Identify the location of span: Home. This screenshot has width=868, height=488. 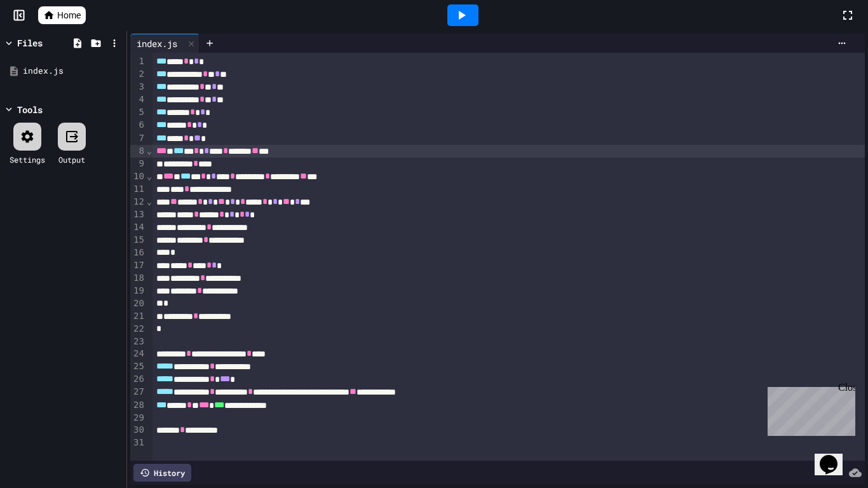
(69, 15).